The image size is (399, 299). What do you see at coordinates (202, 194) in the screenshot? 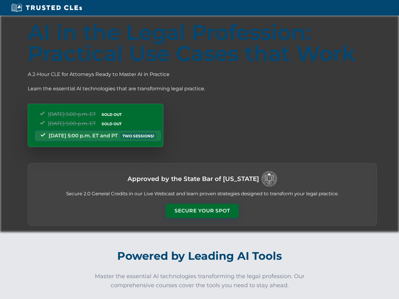
I see `p: Secure 2.0 General Credits in our Live Webcast and learn proven strategies designed to transform ...` at bounding box center [202, 194].